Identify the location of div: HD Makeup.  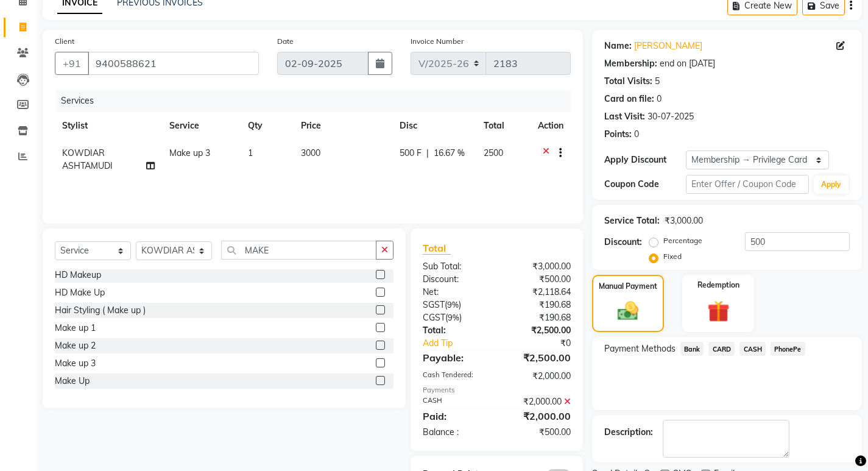
(78, 274).